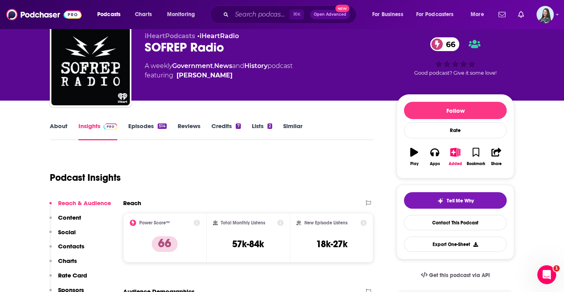 This screenshot has width=564, height=292. What do you see at coordinates (456, 200) in the screenshot?
I see `button: tell me why sparkleTell Me Why` at bounding box center [456, 200].